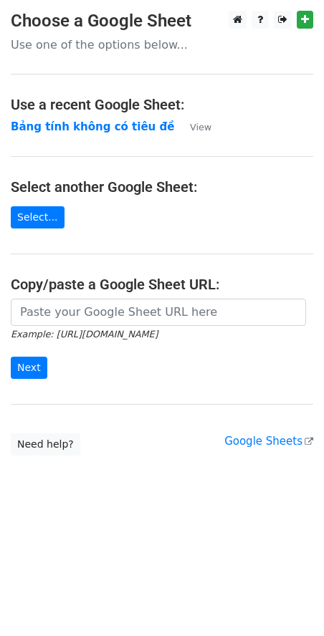 This screenshot has width=324, height=636. Describe the element at coordinates (194, 127) in the screenshot. I see `a: View` at that location.